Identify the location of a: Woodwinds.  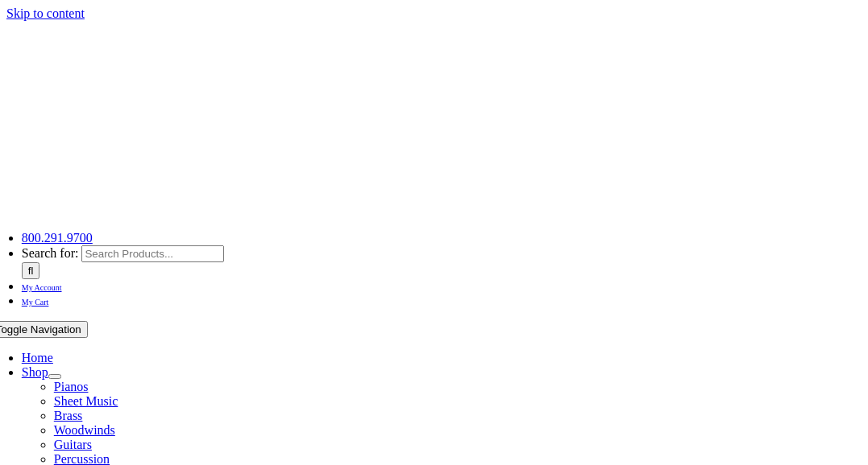
(84, 430).